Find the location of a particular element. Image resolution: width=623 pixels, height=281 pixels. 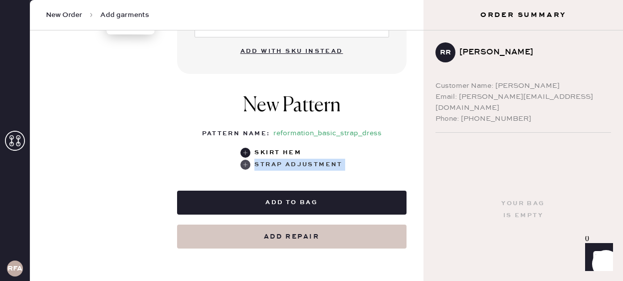

span: Add garments is located at coordinates (125, 15).